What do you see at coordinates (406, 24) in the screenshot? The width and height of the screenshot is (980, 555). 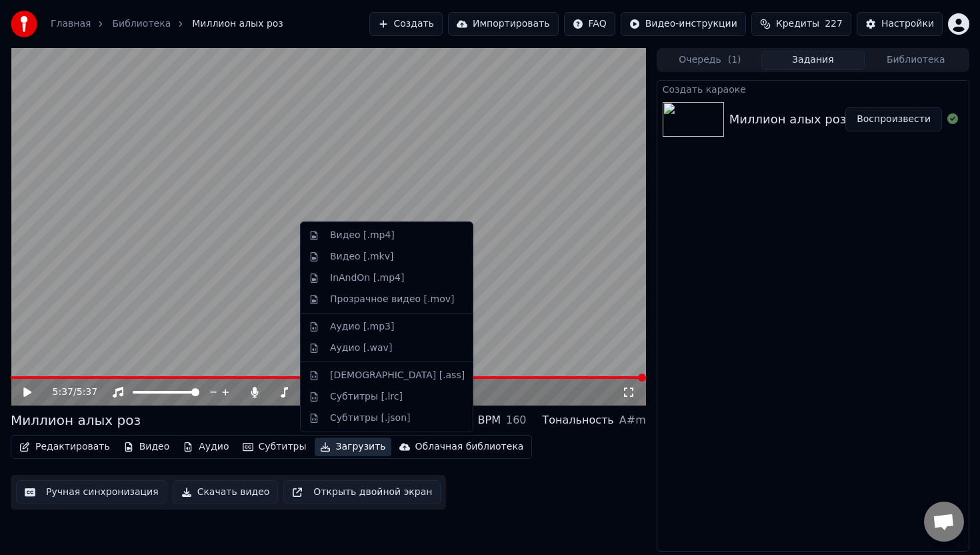 I see `button: Создать` at bounding box center [406, 24].